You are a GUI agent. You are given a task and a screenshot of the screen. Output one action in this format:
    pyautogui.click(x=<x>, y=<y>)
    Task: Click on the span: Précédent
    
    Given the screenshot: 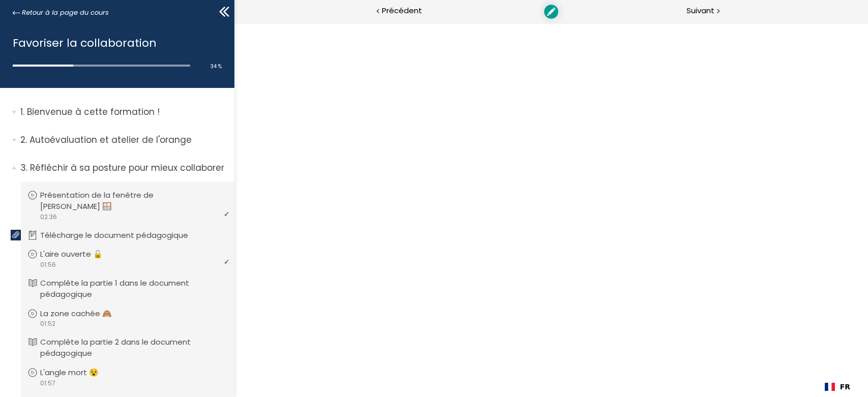 What is the action you would take?
    pyautogui.click(x=402, y=11)
    